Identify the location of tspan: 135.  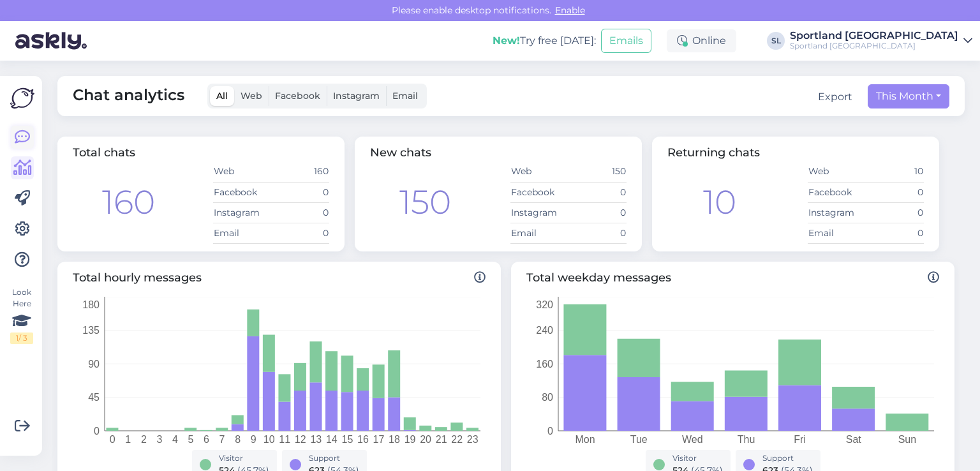
(90, 330).